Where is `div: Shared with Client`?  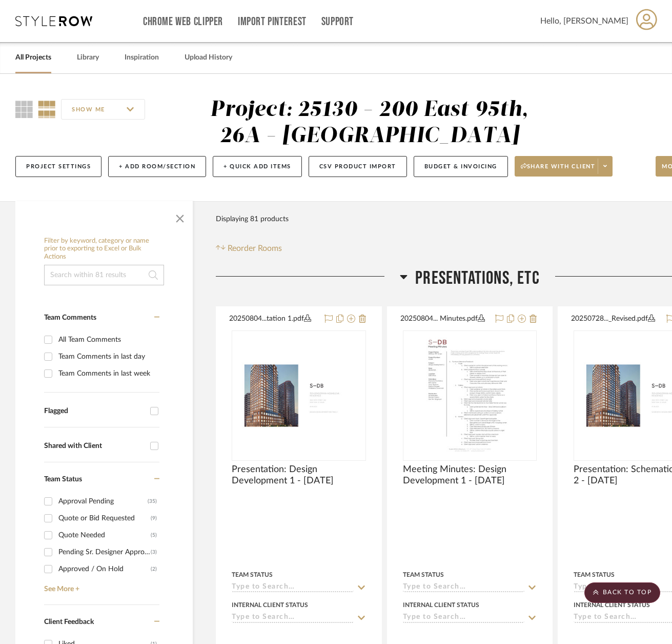
div: Shared with Client is located at coordinates (95, 446).